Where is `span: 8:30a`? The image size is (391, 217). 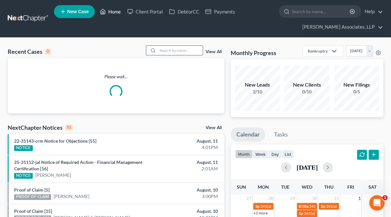 span: 8:30a is located at coordinates (304, 206).